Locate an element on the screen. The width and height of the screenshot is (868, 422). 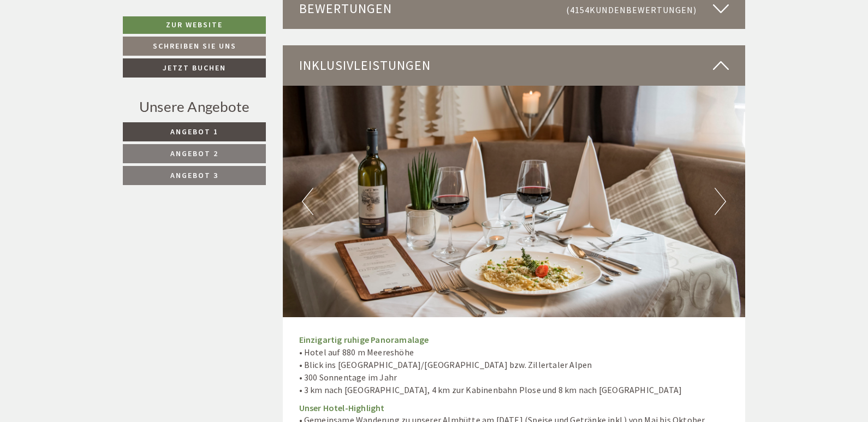
div: Inklusivleistungen is located at coordinates (514, 65).